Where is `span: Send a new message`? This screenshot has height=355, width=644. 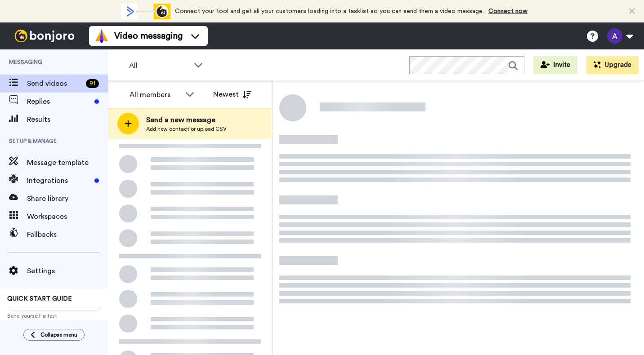 span: Send a new message is located at coordinates (186, 120).